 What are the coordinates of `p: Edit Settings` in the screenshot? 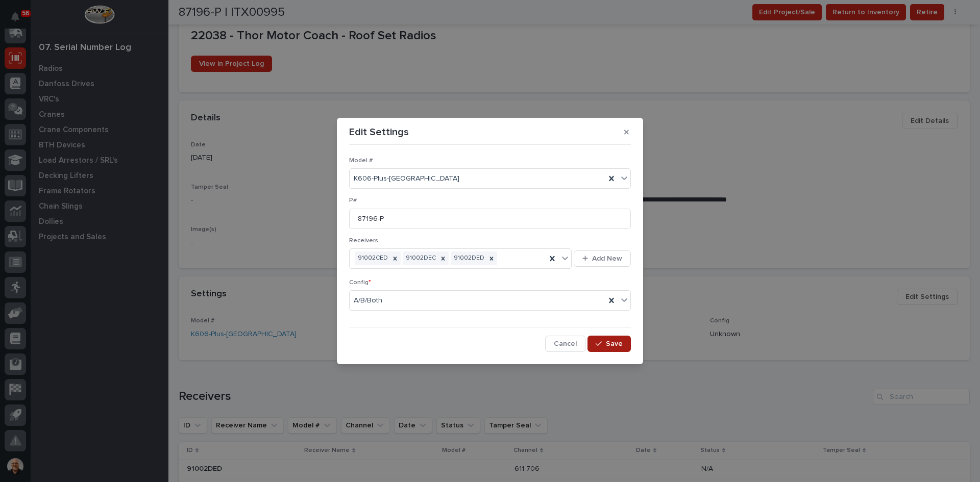 It's located at (379, 132).